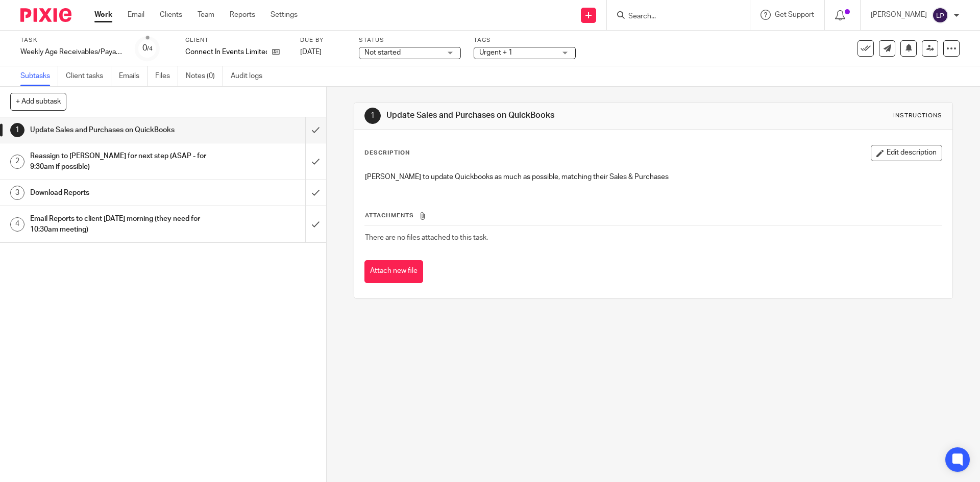 The image size is (980, 482). What do you see at coordinates (135, 15) in the screenshot?
I see `a: Email` at bounding box center [135, 15].